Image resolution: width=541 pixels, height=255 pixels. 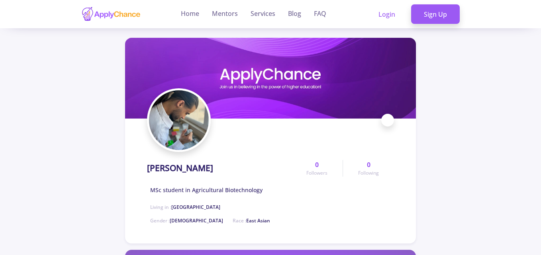 I want to click on img: Sobhan Kashficover image, so click(x=271, y=78).